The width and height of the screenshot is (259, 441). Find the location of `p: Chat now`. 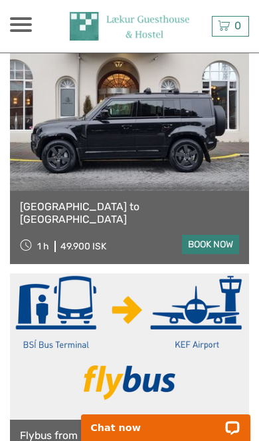

p: Chat now is located at coordinates (84, 29).